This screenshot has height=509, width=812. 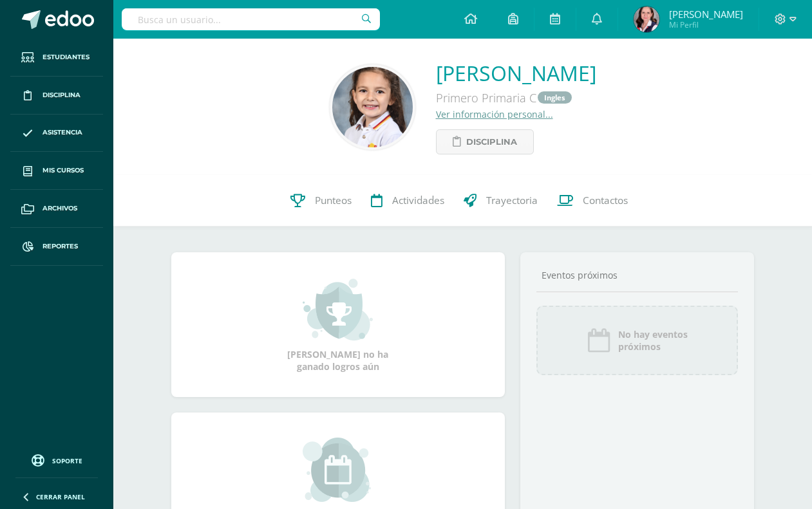 What do you see at coordinates (418, 201) in the screenshot?
I see `span: Actividades` at bounding box center [418, 201].